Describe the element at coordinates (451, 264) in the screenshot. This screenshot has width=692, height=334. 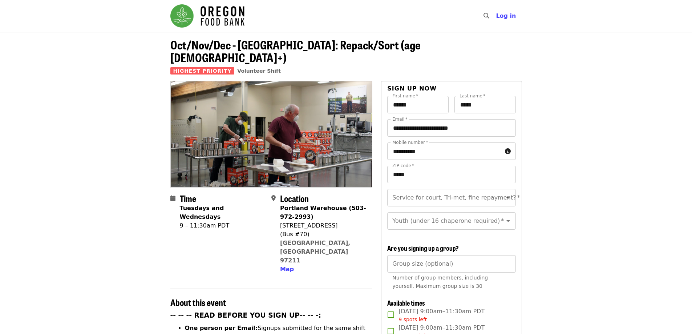
I see `input: [object Object]` at that location.